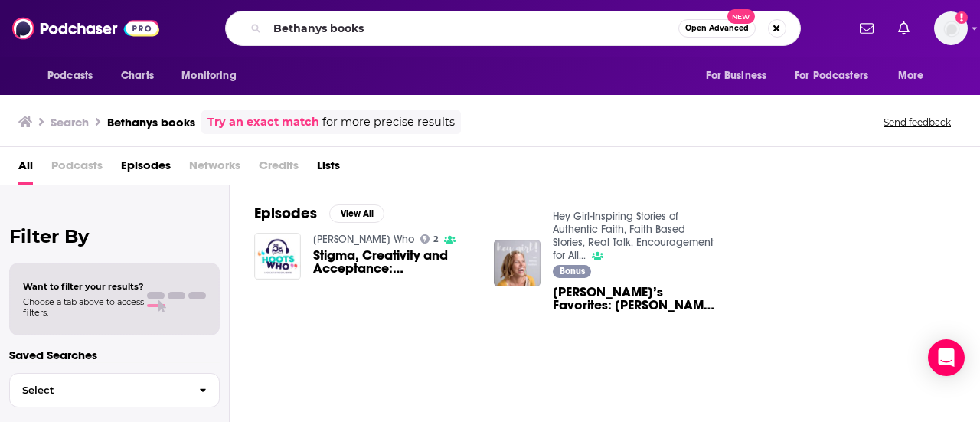 This screenshot has height=422, width=980. What do you see at coordinates (364, 239) in the screenshot?
I see `a: Hoots Who` at bounding box center [364, 239].